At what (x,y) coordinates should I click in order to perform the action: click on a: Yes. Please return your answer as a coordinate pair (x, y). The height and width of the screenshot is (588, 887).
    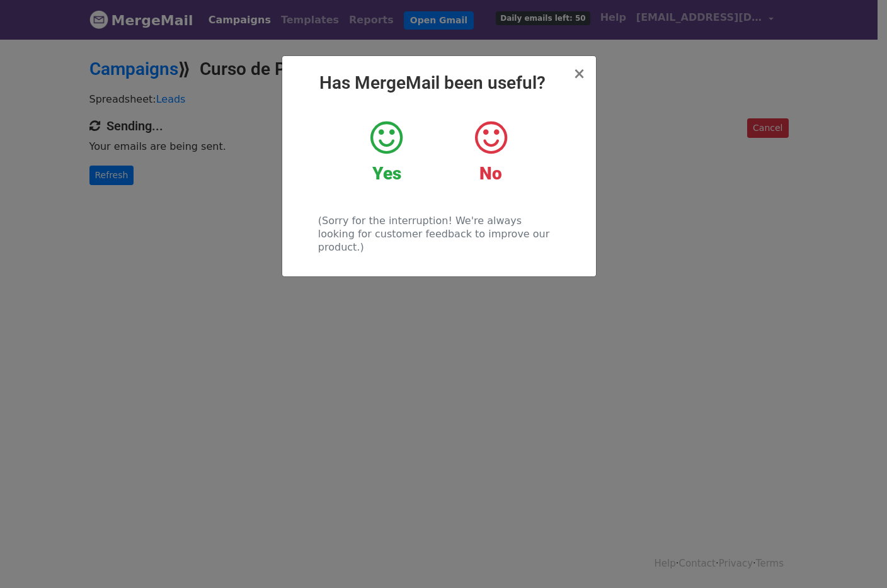
    Looking at the image, I should click on (386, 152).